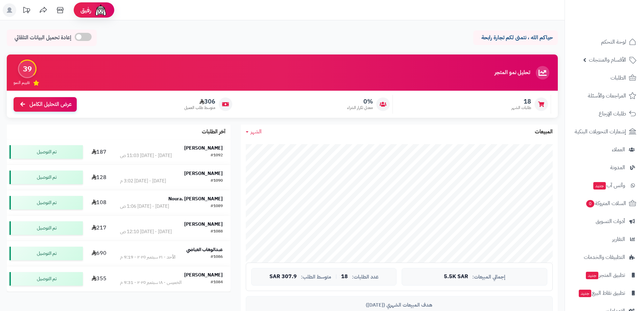 The height and width of the screenshot is (311, 644). What do you see at coordinates (605, 186) in the screenshot?
I see `a: وآتس آبجديد` at bounding box center [605, 186].